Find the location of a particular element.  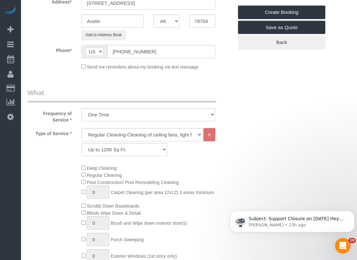

span: Regular Cleaning is located at coordinates (104, 175).